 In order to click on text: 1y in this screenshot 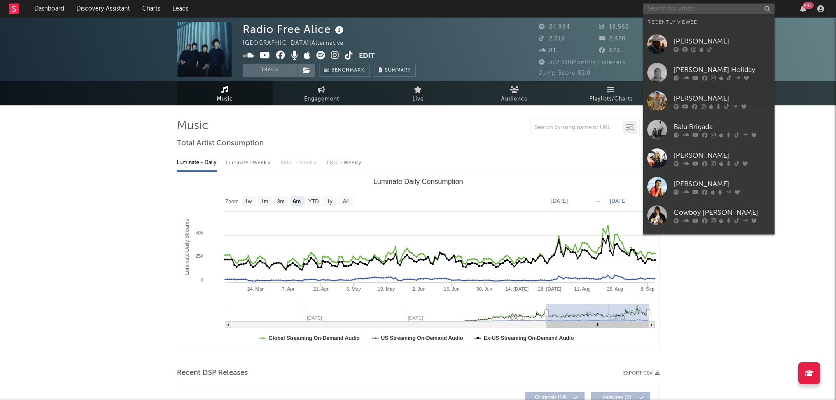, I will do `click(329, 201)`.